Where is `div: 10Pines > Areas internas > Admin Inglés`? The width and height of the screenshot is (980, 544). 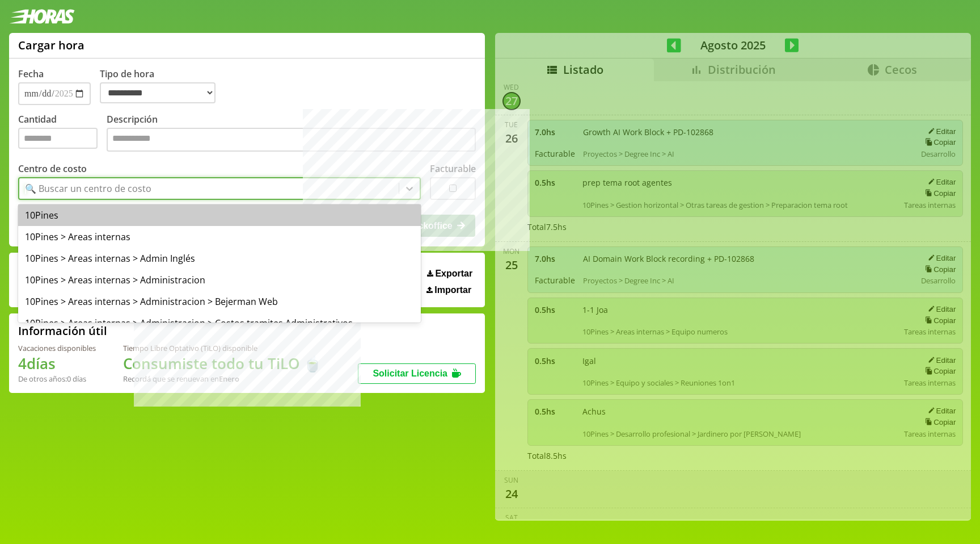
div: 10Pines > Areas internas > Admin Inglés is located at coordinates (220, 258).